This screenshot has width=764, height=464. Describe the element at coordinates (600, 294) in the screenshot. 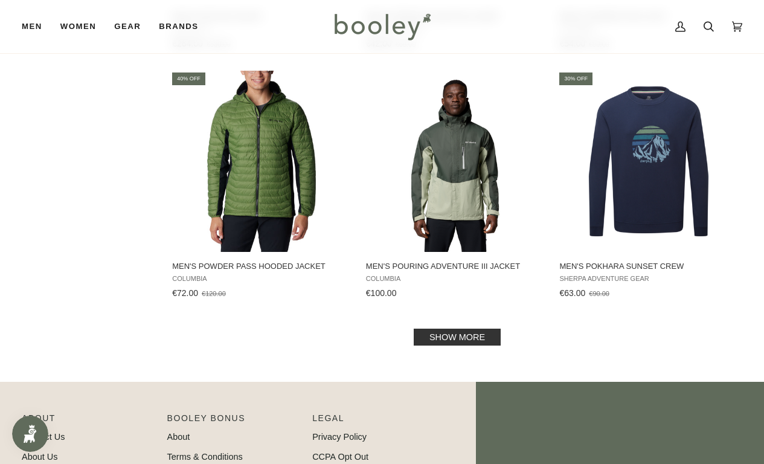

I see `span: €90.00` at that location.